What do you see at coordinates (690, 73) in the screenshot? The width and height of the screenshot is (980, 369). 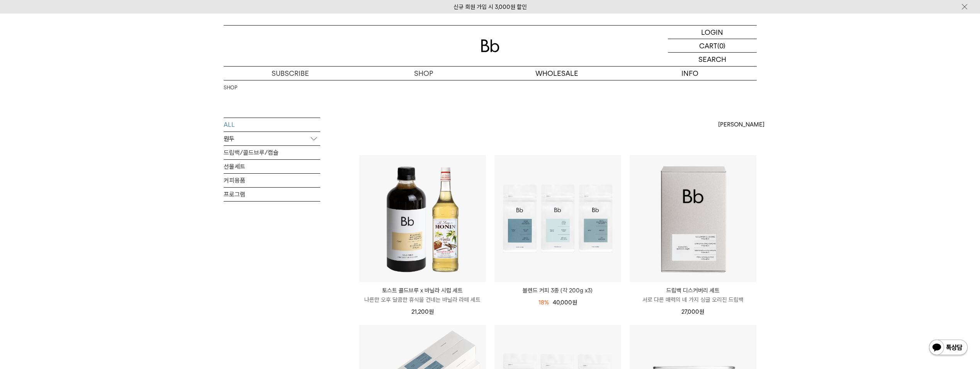 I see `p: INFO` at bounding box center [690, 73].